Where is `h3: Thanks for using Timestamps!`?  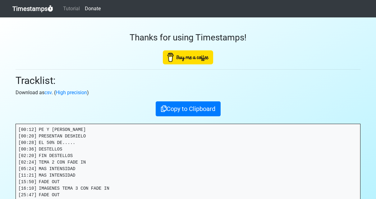 h3: Thanks for using Timestamps! is located at coordinates (188, 38).